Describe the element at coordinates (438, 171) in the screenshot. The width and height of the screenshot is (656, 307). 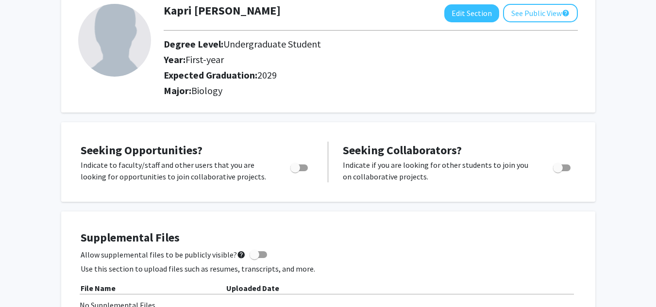
I see `p: Indicate if you are looking for other students to join you on collaborative projects.` at that location.